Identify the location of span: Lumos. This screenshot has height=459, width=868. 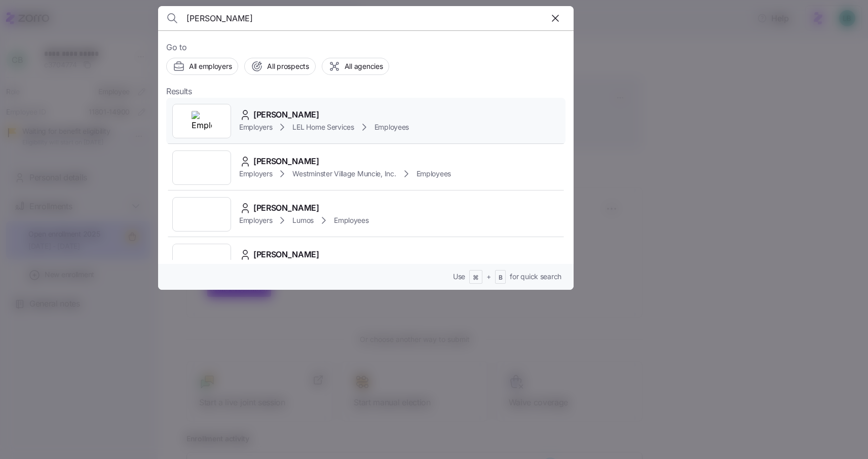
(303, 220).